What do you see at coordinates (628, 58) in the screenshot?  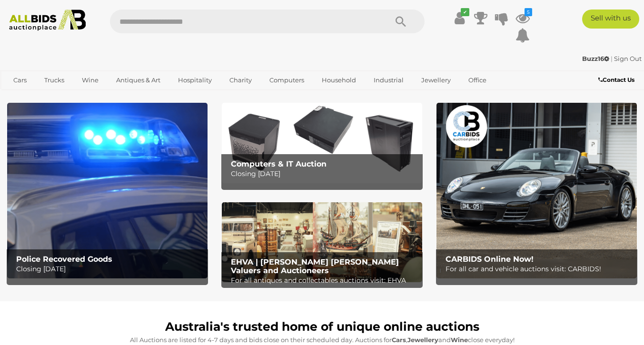 I see `a: Sign Out` at bounding box center [628, 58].